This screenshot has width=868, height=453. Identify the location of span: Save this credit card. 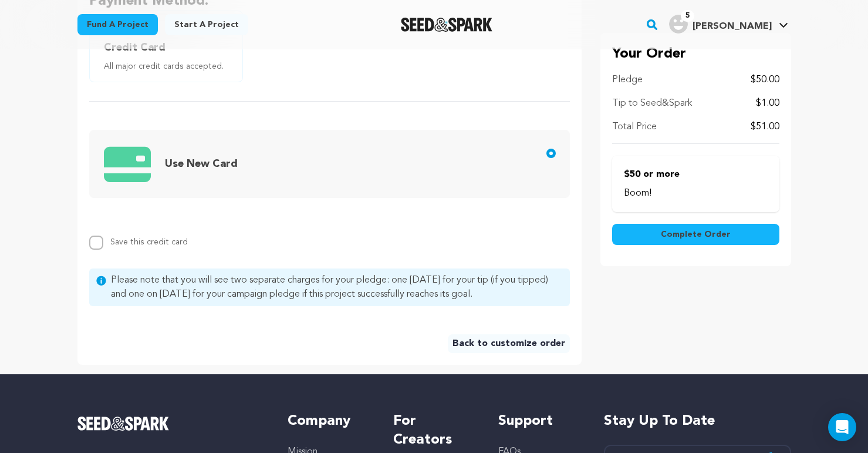
(149, 240).